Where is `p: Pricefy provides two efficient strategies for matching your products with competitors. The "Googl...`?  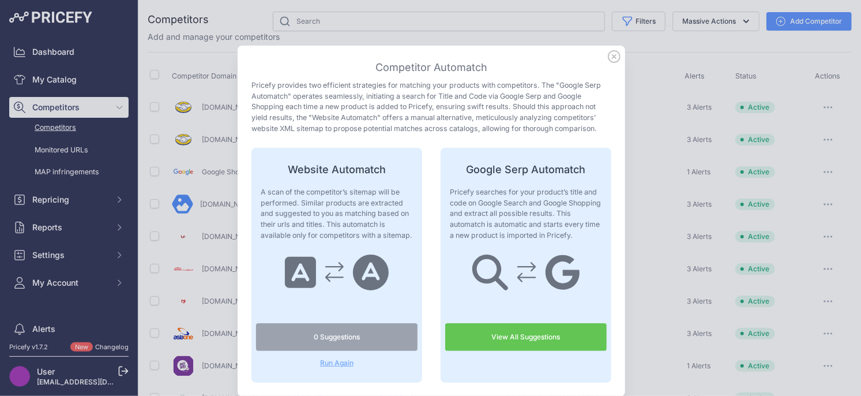
p: Pricefy provides two efficient strategies for matching your products with competitors. The "Googl... is located at coordinates (431, 107).